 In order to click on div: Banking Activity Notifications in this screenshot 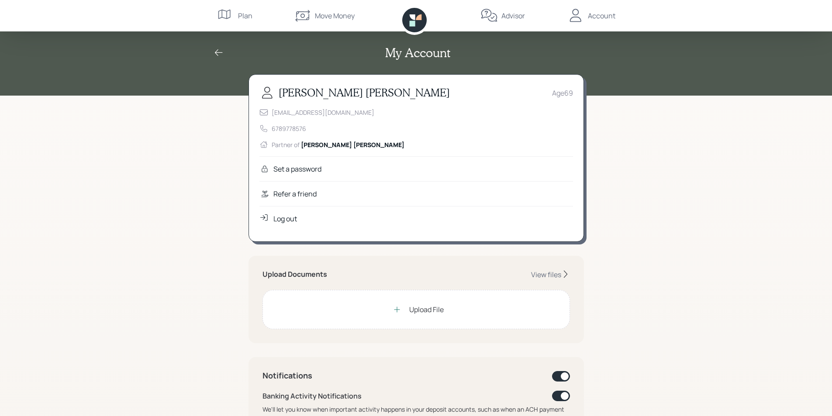, I will do `click(312, 396)`.